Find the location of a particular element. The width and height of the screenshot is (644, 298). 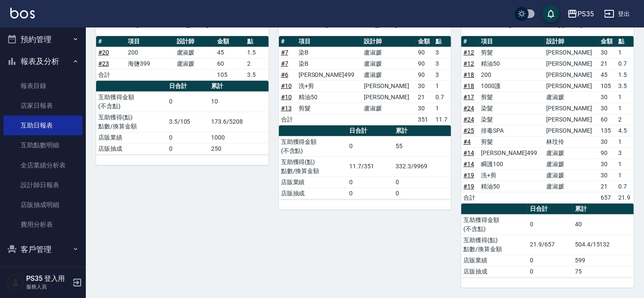

button: PS35 is located at coordinates (580, 14).